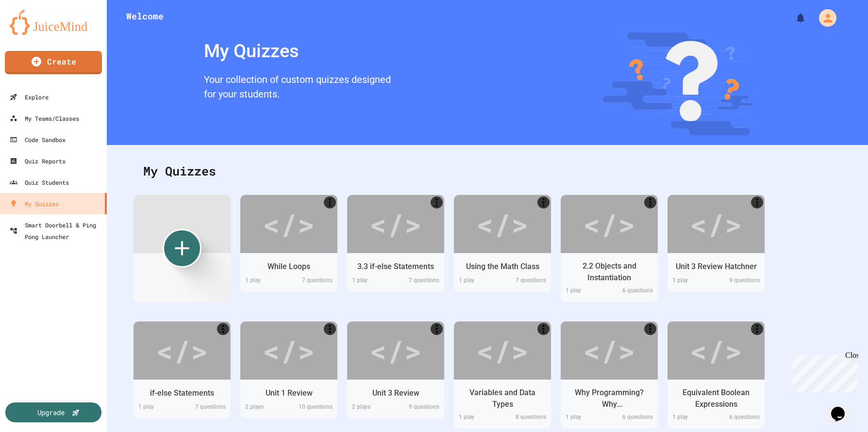 This screenshot has height=432, width=868. Describe the element at coordinates (39, 182) in the screenshot. I see `div: Quiz Students` at that location.